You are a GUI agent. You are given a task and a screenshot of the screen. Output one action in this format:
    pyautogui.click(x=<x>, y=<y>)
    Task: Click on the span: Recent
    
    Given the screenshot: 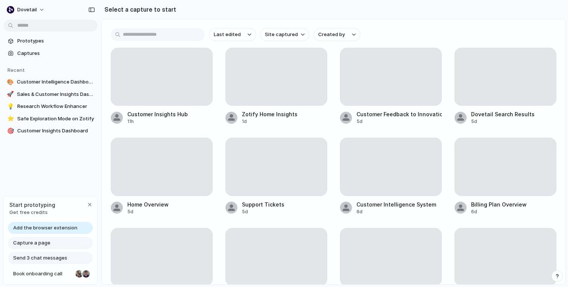 What is the action you would take?
    pyautogui.click(x=16, y=70)
    